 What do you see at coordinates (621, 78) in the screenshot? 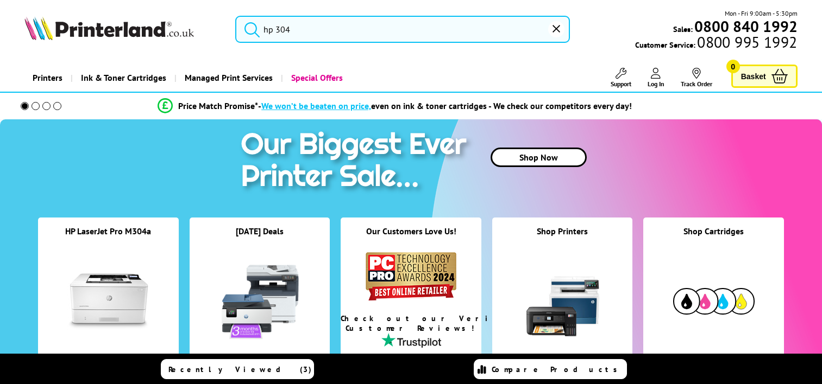
I see `a: Support` at bounding box center [621, 78].